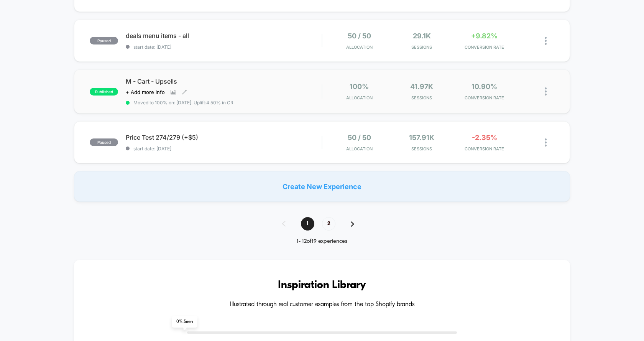 This screenshot has width=644, height=341. What do you see at coordinates (104, 92) in the screenshot?
I see `span: published` at bounding box center [104, 92].